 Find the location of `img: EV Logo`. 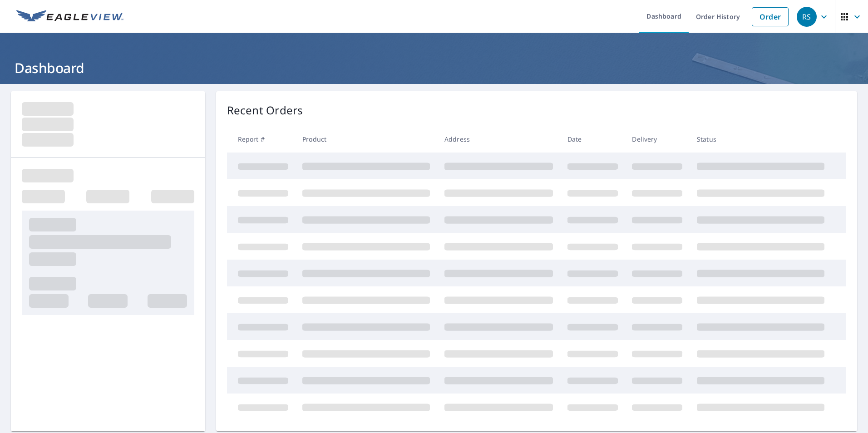

img: EV Logo is located at coordinates (70, 17).